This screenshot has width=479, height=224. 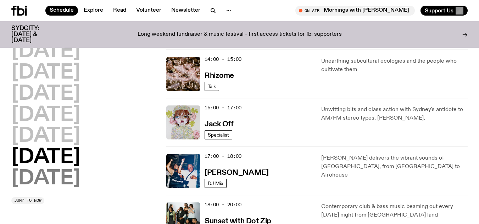 I want to click on a: DJ Mix, so click(x=216, y=184).